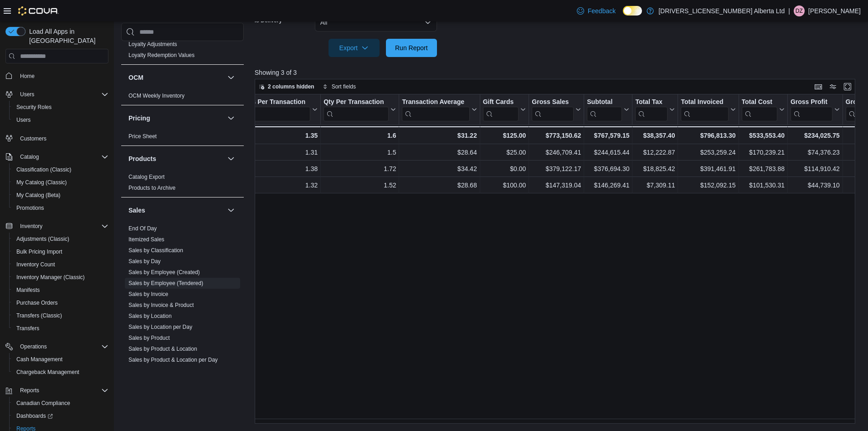 The height and width of the screenshot is (431, 868). I want to click on span: Inventory Manager (Classic), so click(61, 277).